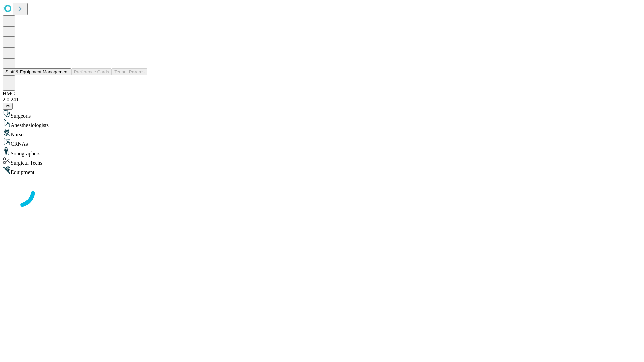 The width and height of the screenshot is (644, 362). Describe the element at coordinates (322, 142) in the screenshot. I see `div: CRNAs` at that location.